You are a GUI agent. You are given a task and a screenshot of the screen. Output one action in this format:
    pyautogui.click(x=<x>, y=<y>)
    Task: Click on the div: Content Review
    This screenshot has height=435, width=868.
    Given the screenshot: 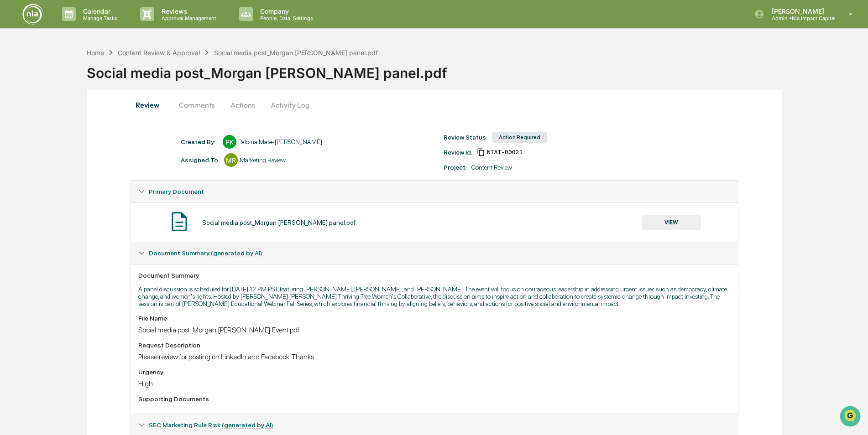 What is the action you would take?
    pyautogui.click(x=492, y=167)
    